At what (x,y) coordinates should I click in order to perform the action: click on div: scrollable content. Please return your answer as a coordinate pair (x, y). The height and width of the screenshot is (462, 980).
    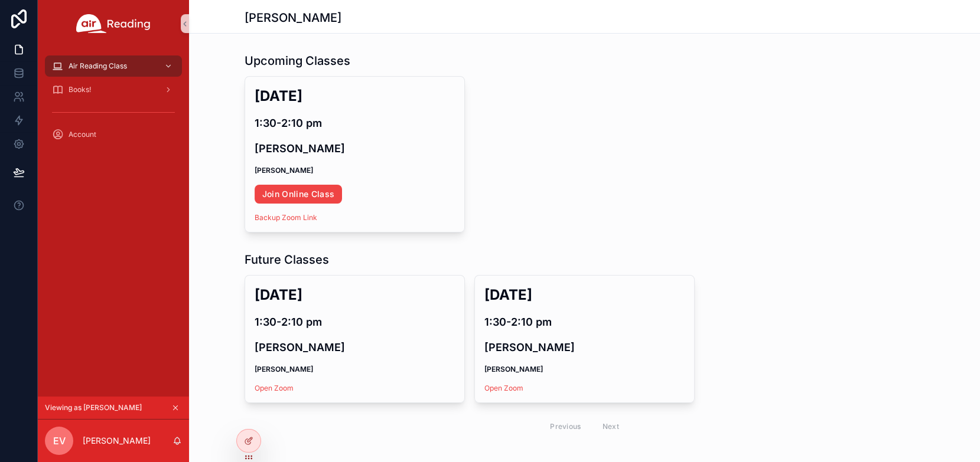
    Looking at the image, I should click on (113, 104).